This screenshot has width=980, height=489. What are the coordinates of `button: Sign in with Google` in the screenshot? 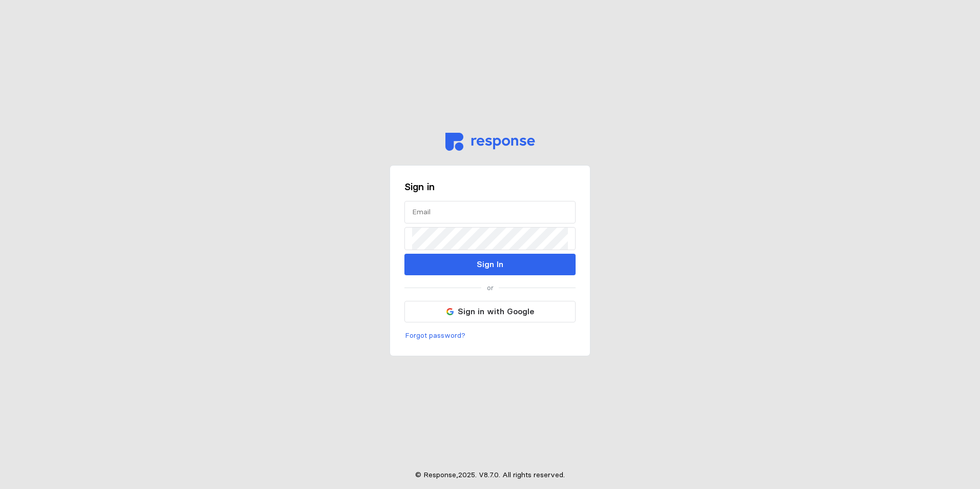 It's located at (490, 312).